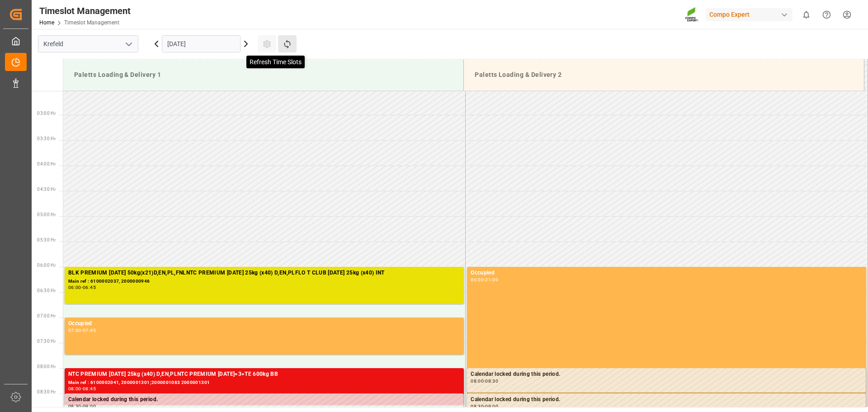 The height and width of the screenshot is (412, 868). Describe the element at coordinates (826, 14) in the screenshot. I see `button: Help Center` at that location.